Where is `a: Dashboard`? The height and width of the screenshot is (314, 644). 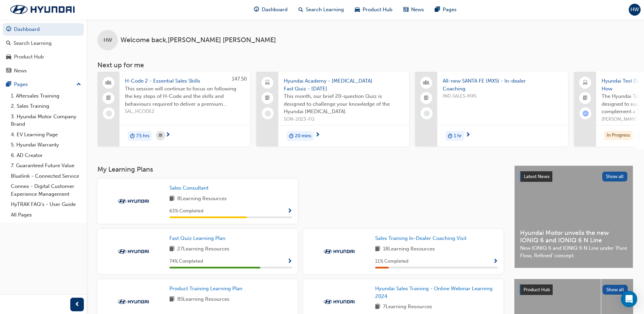 a: Dashboard is located at coordinates (43, 29).